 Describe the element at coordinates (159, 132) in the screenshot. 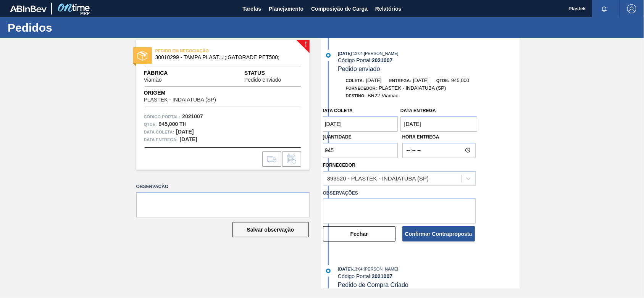

I see `span: Data coleta:` at that location.